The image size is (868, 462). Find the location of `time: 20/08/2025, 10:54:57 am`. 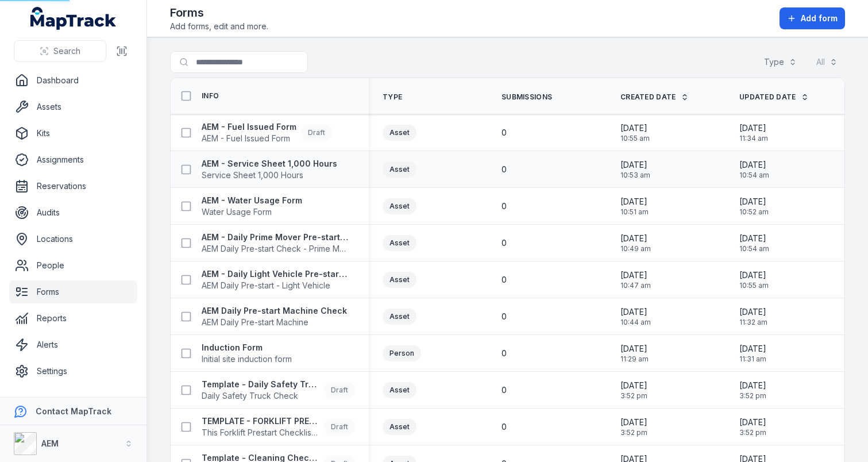

time: 20/08/2025, 10:54:57 am is located at coordinates (755, 243).